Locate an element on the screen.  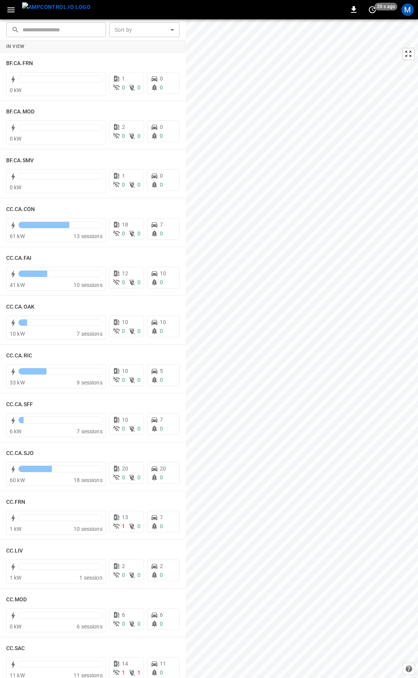
span: 11 is located at coordinates (163, 664).